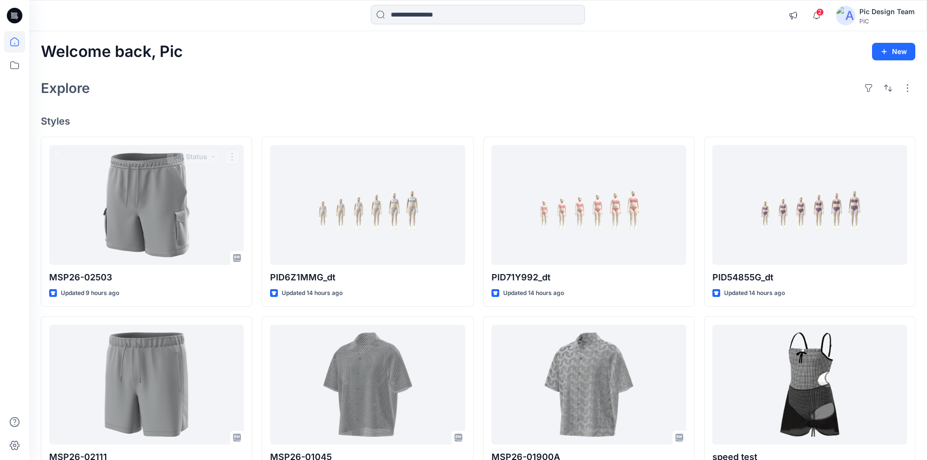 The image size is (927, 460). What do you see at coordinates (809, 384) in the screenshot?
I see `a: speed test` at bounding box center [809, 384].